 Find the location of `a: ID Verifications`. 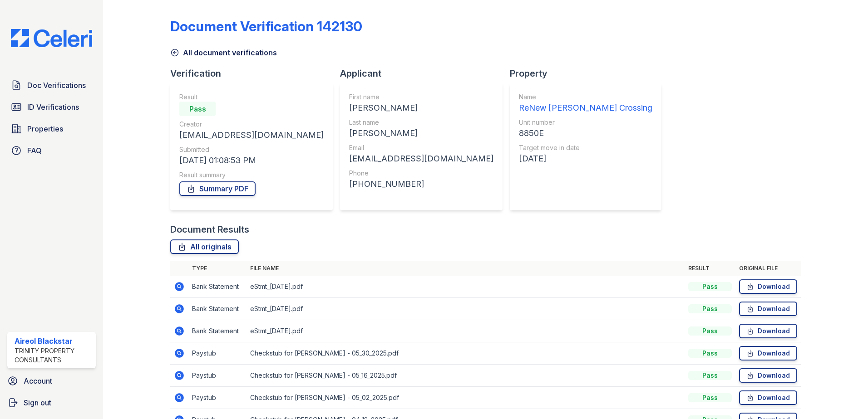

a: ID Verifications is located at coordinates (51, 107).